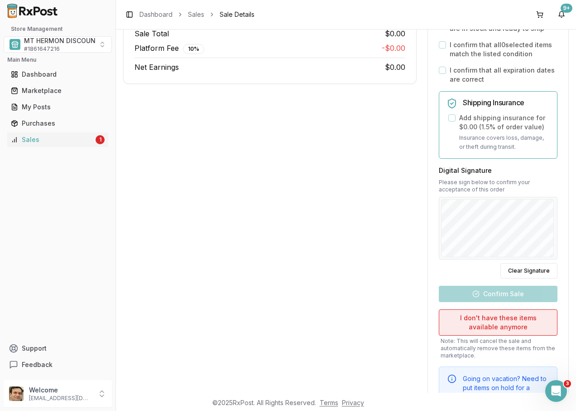  What do you see at coordinates (499, 322) in the screenshot?
I see `button: I don't have these items available anymore` at bounding box center [499, 322].